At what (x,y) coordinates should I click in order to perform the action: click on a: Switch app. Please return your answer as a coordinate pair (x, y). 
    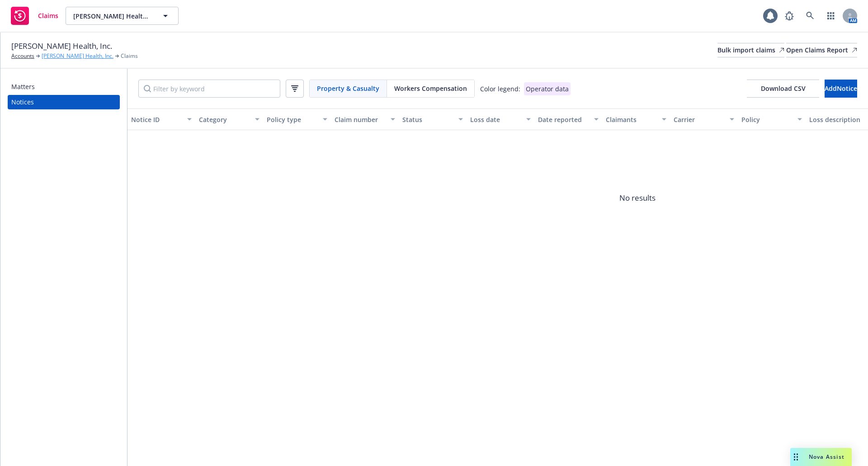
    Looking at the image, I should click on (831, 16).